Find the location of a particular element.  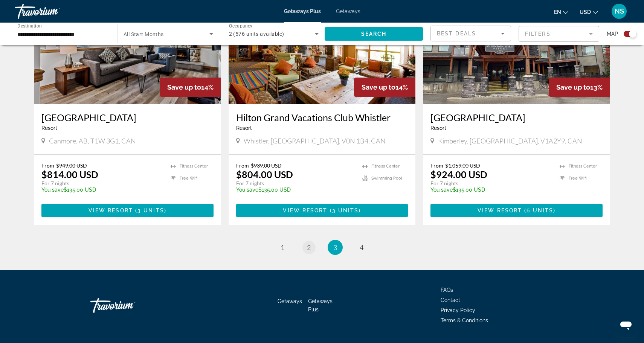

mat-select: Sort by is located at coordinates (470, 34).